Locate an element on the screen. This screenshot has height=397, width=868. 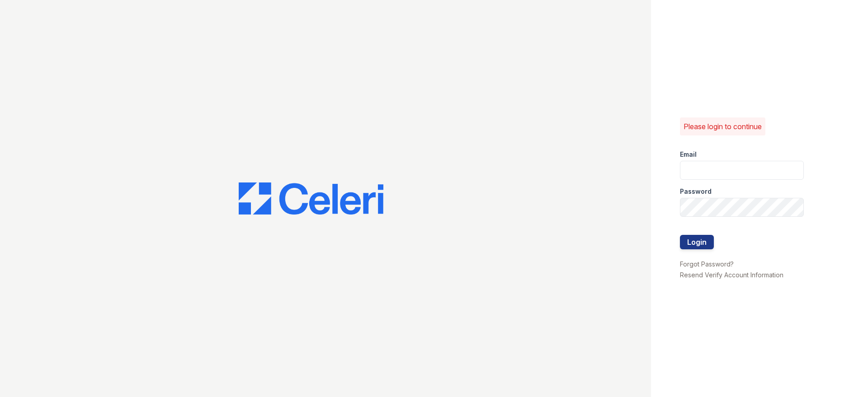
img: CE_Logo_Blue-a8612792a0a2168367f1c8372b55b34899dd931a85d93a1a3d3e32e68fde9ad4.png is located at coordinates (311, 198).